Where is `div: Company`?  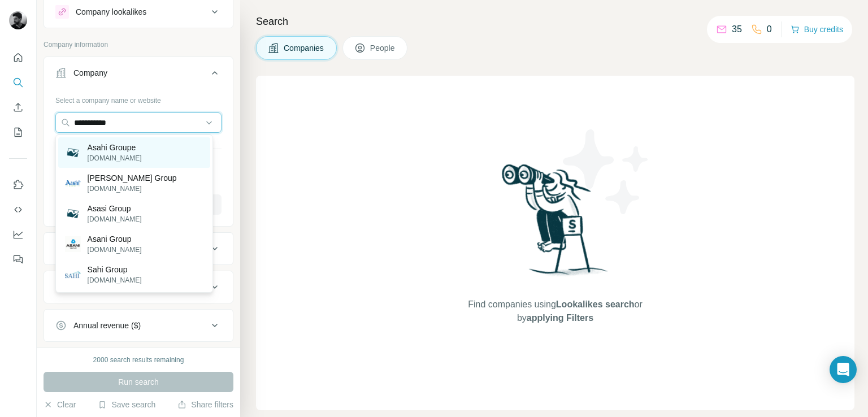 div: Company is located at coordinates (90, 73).